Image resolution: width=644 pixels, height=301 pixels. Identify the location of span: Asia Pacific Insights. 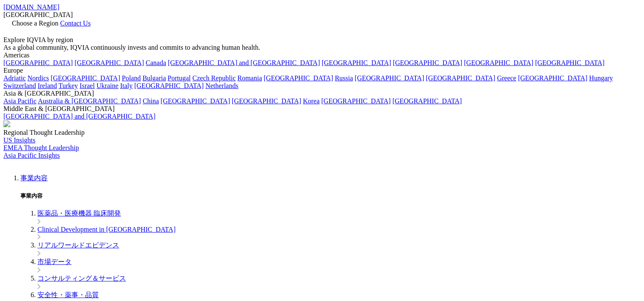
(31, 155).